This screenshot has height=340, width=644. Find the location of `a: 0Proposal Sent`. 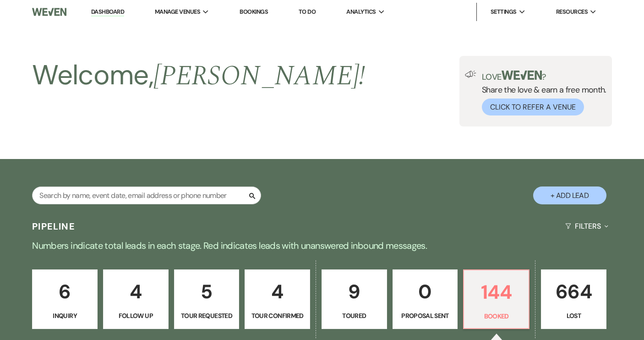

a: 0Proposal Sent is located at coordinates (425, 299).